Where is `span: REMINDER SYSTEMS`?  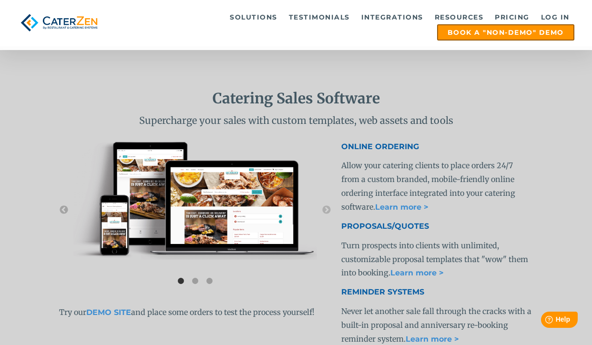 span: REMINDER SYSTEMS is located at coordinates (383, 292).